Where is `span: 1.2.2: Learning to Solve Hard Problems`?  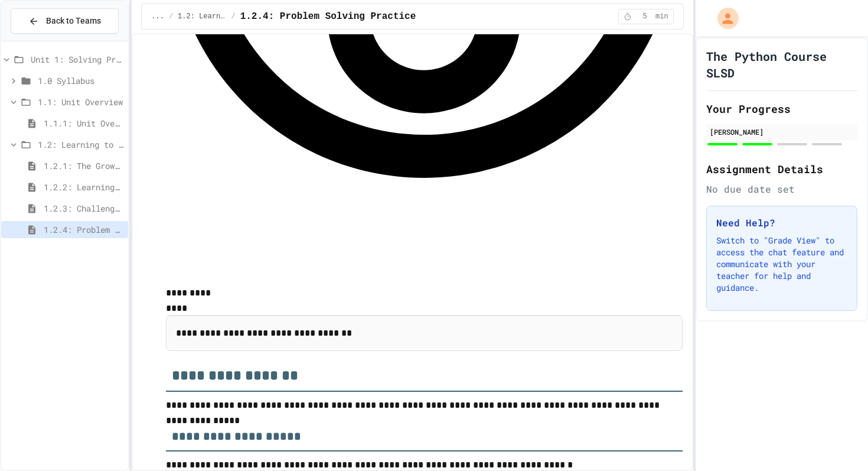
span: 1.2.2: Learning to Solve Hard Problems is located at coordinates (83, 187).